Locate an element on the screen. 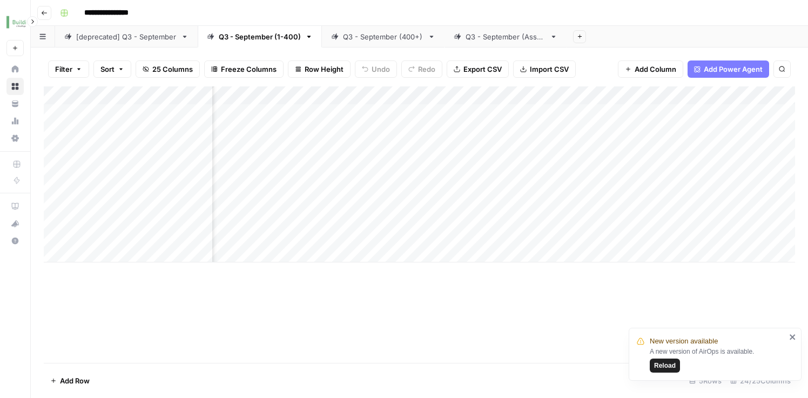 The width and height of the screenshot is (808, 398). button: Filter is located at coordinates (69, 69).